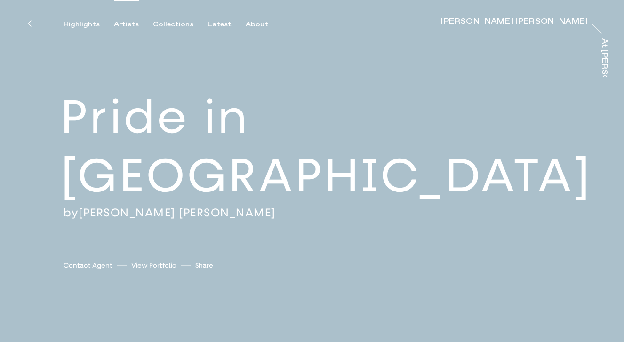 The height and width of the screenshot is (342, 624). Describe the element at coordinates (264, 24) in the screenshot. I see `button: About` at that location.